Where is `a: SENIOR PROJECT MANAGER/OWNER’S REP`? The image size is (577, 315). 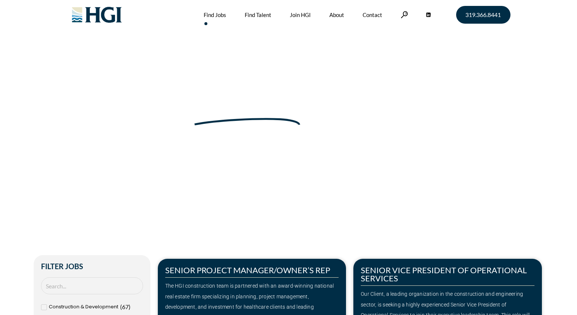
a: SENIOR PROJECT MANAGER/OWNER’S REP is located at coordinates (248, 270).